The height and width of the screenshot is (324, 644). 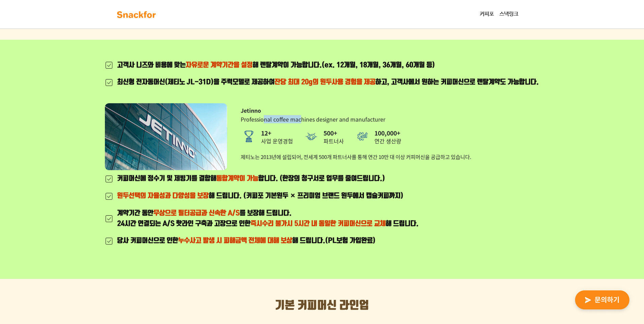 What do you see at coordinates (136, 14) in the screenshot?
I see `img: background-main-color.svg` at bounding box center [136, 14].